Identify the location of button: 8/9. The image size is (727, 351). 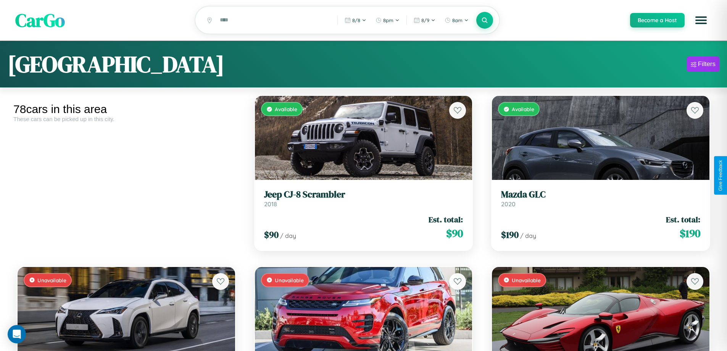
(425, 20).